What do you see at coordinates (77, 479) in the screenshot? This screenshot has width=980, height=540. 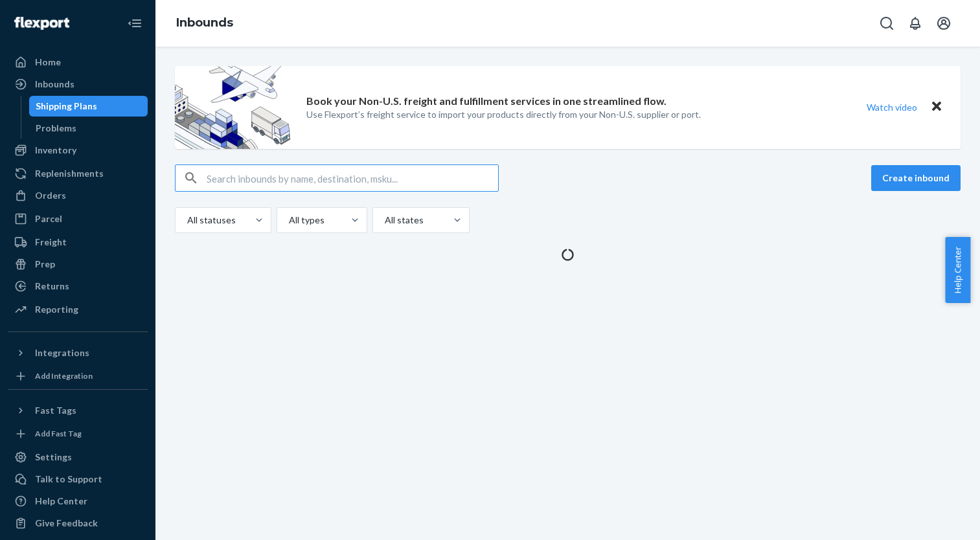 I see `button: Talk to Support` at bounding box center [77, 479].